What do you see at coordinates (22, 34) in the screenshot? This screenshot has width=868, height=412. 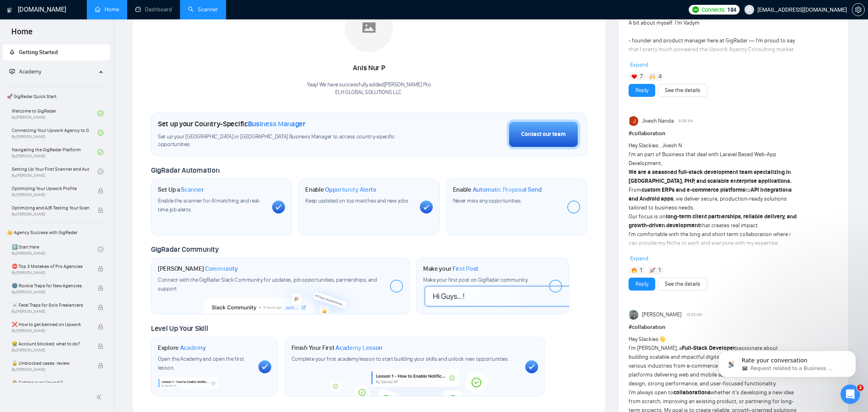 I see `span: Home` at bounding box center [22, 34].